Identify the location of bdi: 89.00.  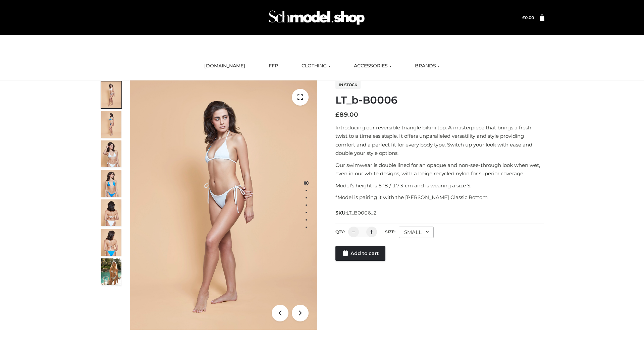
(346, 115).